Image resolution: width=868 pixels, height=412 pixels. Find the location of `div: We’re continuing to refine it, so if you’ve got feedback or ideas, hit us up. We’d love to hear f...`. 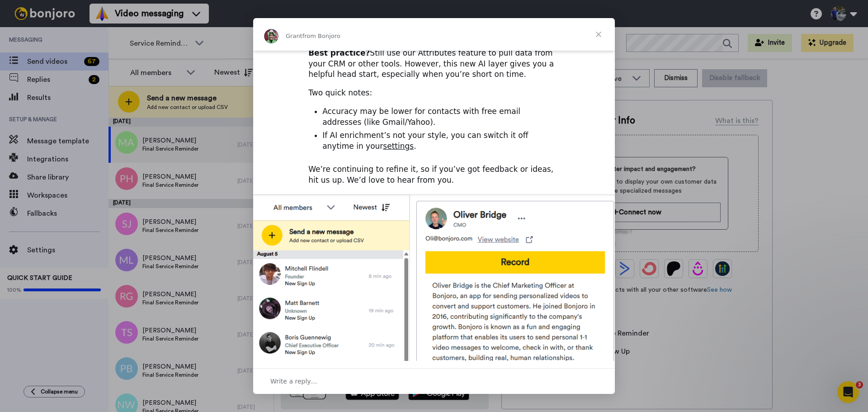

div: We’re continuing to refine it, so if you’ve got feedback or ideas, hit us up. We’d love to hear f... is located at coordinates (434, 175).